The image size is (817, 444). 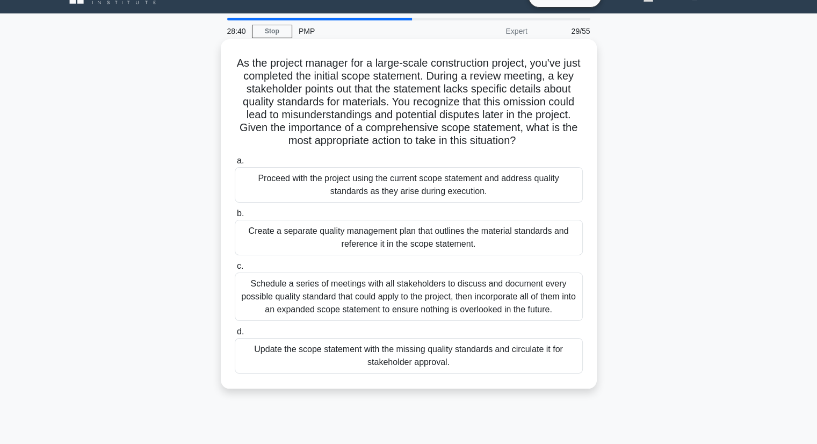 What do you see at coordinates (236, 31) in the screenshot?
I see `div: 28:40` at bounding box center [236, 31].